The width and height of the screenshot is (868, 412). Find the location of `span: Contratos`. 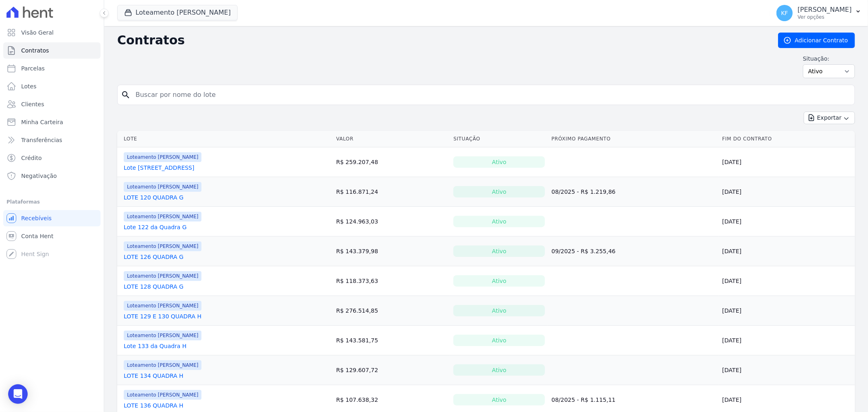

span: Contratos is located at coordinates (35, 50).